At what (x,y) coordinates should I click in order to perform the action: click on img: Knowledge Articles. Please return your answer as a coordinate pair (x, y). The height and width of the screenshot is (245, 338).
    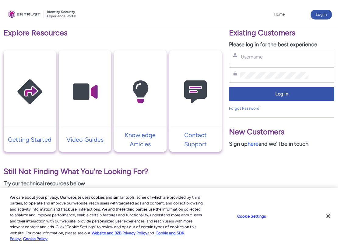
    Looking at the image, I should click on (140, 92).